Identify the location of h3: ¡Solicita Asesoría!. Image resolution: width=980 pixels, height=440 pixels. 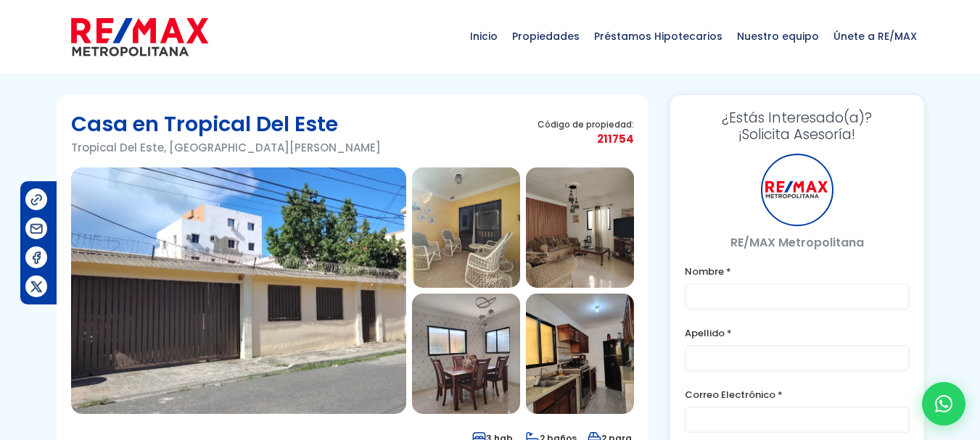
(798, 126).